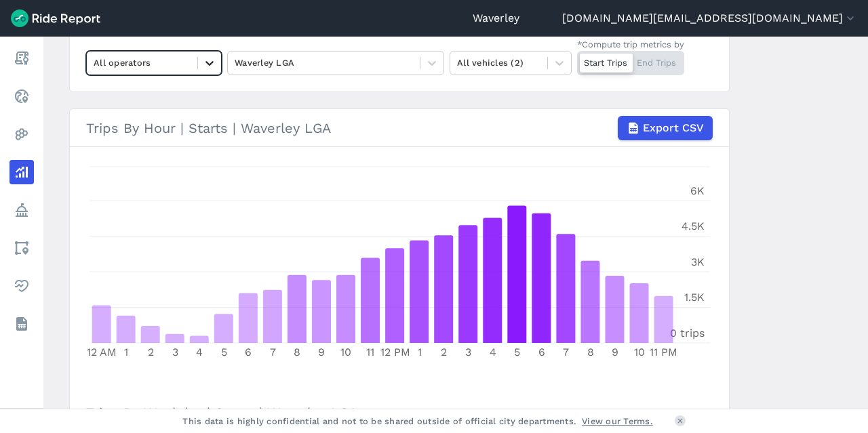 The height and width of the screenshot is (433, 868). I want to click on h3: Trips By Weekday | Starts | Waverley LGA, so click(399, 412).